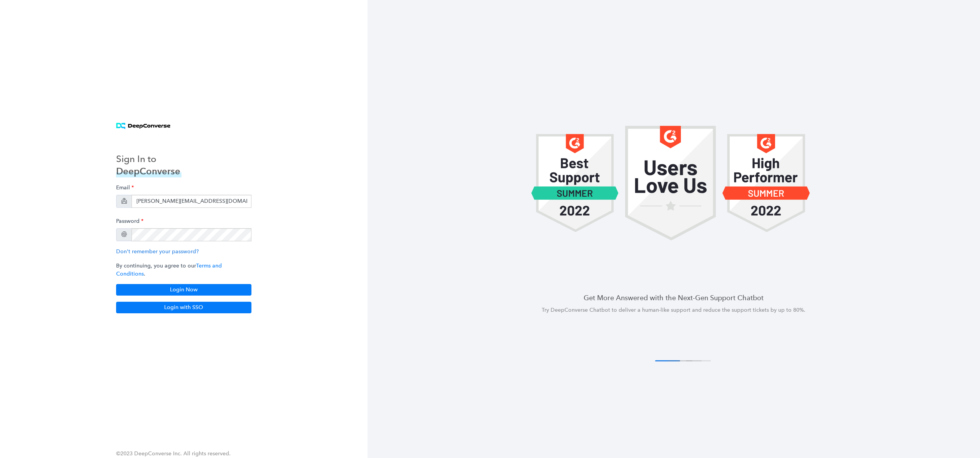  I want to click on img: horizontal logo, so click(143, 126).